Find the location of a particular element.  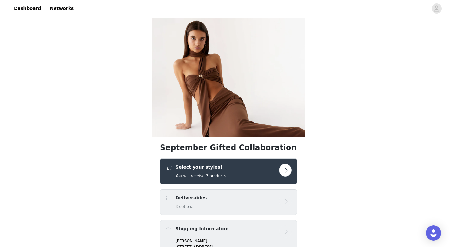

a: Dashboard is located at coordinates (27, 8).